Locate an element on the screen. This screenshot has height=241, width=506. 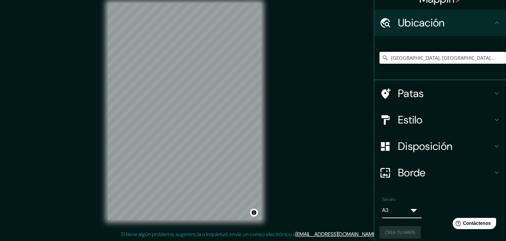
font: Disposición is located at coordinates (425, 146).